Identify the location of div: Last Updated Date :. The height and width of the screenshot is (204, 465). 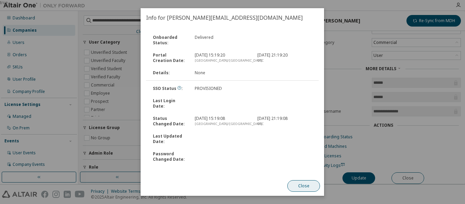
(170, 139).